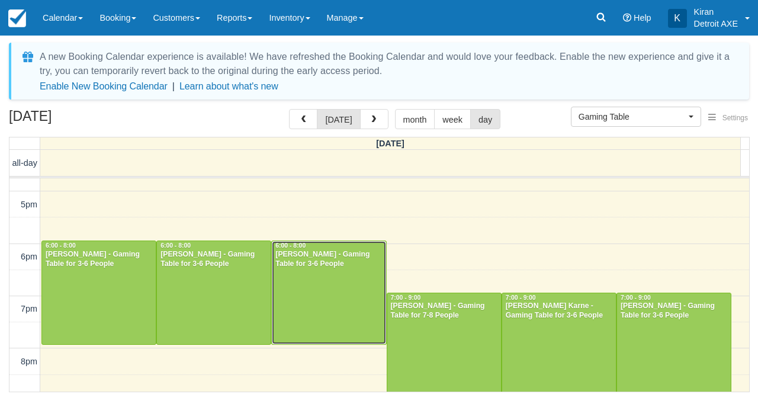 Image resolution: width=758 pixels, height=394 pixels. Describe the element at coordinates (643, 18) in the screenshot. I see `span: Help` at that location.